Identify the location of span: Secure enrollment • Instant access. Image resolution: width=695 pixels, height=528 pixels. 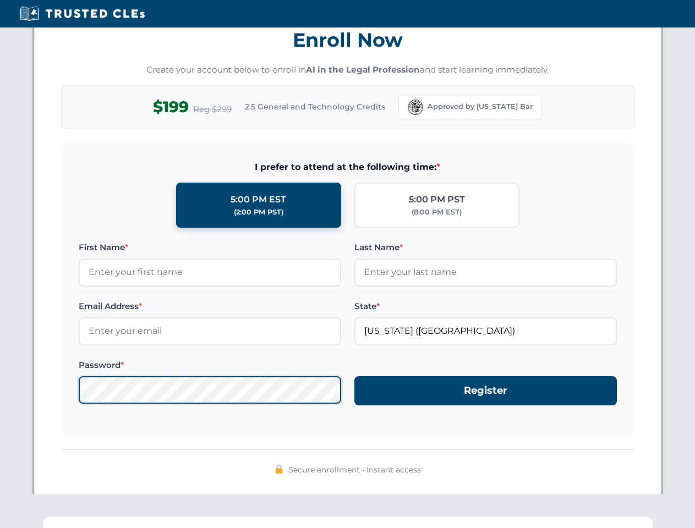
(354, 470).